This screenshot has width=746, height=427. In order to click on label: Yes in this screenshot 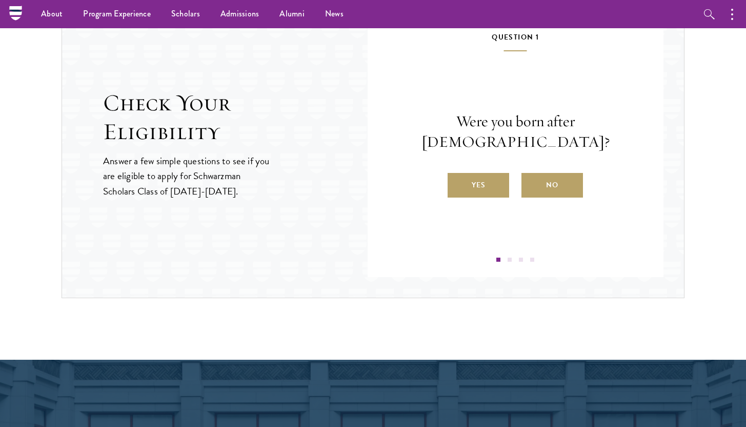, I will do `click(479, 185)`.